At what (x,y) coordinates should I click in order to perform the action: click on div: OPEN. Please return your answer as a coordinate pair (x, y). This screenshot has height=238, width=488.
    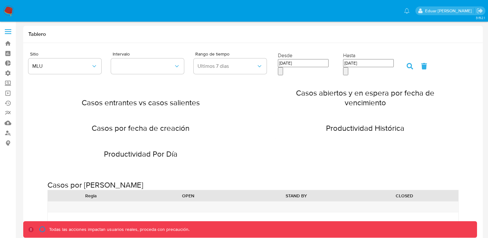
    Looking at the image, I should click on (188, 196).